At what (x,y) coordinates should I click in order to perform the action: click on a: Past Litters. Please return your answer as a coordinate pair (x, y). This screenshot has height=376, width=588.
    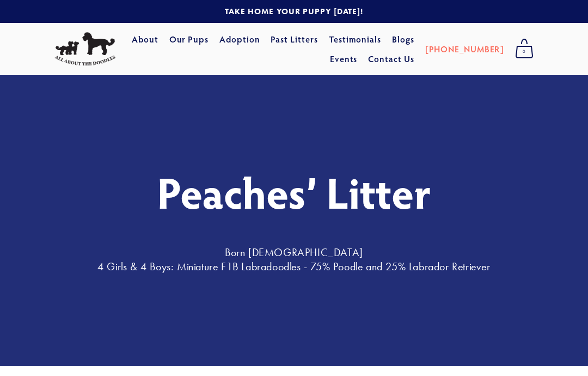
    Looking at the image, I should click on (294, 39).